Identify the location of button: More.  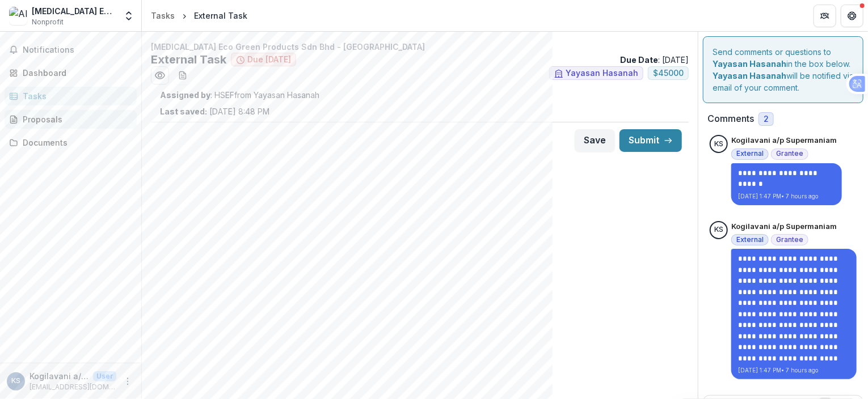
(128, 382).